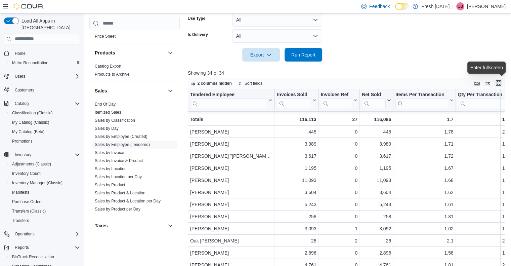 This screenshot has width=511, height=266. I want to click on span: Customers, so click(46, 90).